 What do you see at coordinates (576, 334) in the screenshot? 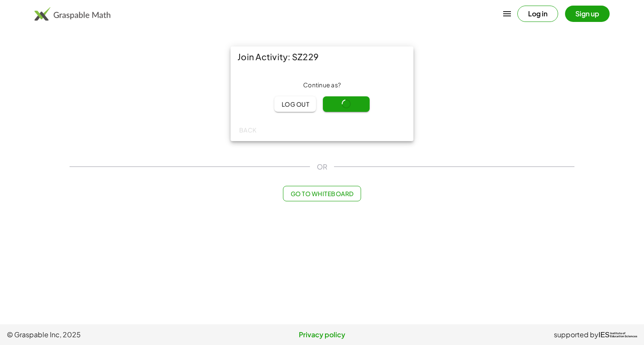
I see `span: supported by` at bounding box center [576, 334].